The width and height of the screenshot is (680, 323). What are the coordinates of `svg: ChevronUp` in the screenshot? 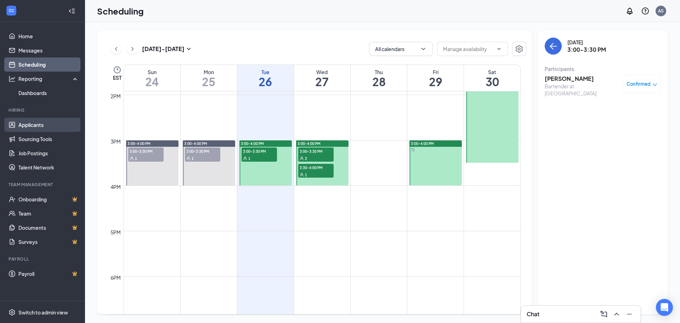 It's located at (616, 314).